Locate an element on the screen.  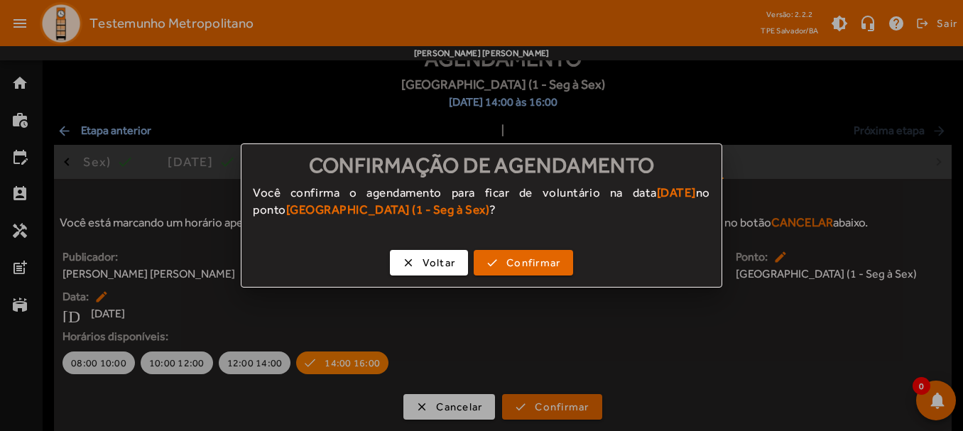
span: Confirmação de agendamento is located at coordinates (481, 165).